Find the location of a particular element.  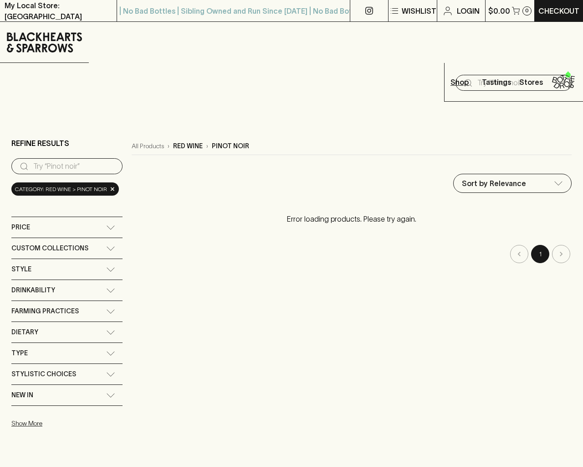

p: Error loading products. Please try again. is located at coordinates (352, 219).